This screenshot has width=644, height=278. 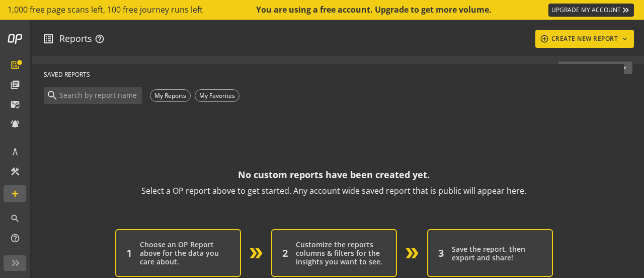 What do you see at coordinates (82, 39) in the screenshot?
I see `div: Reports` at bounding box center [82, 39].